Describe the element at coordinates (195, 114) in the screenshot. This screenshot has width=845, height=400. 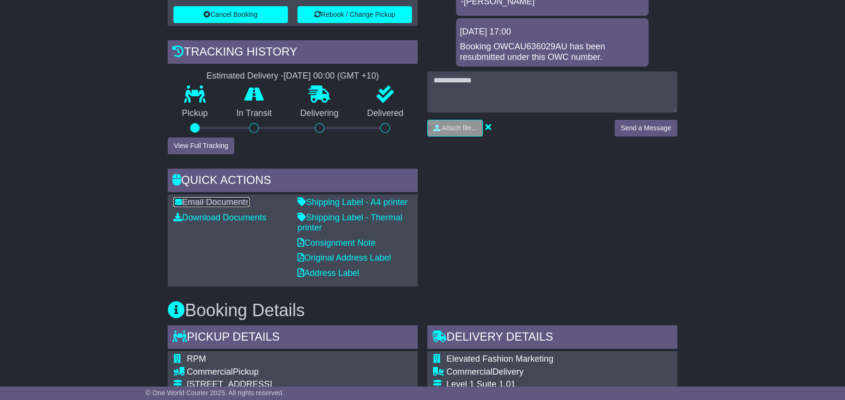
I see `p: Pickup` at that location.